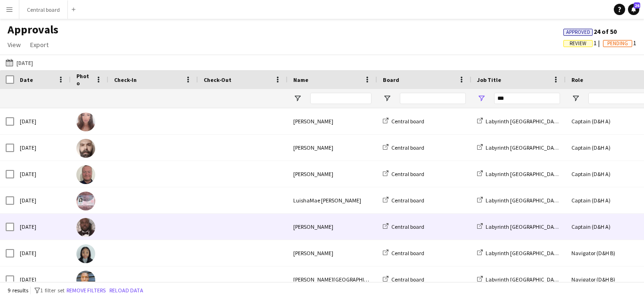 Image resolution: width=644 pixels, height=298 pixels. What do you see at coordinates (86, 122) in the screenshot?
I see `img: Sophia Kaytaz` at bounding box center [86, 122].